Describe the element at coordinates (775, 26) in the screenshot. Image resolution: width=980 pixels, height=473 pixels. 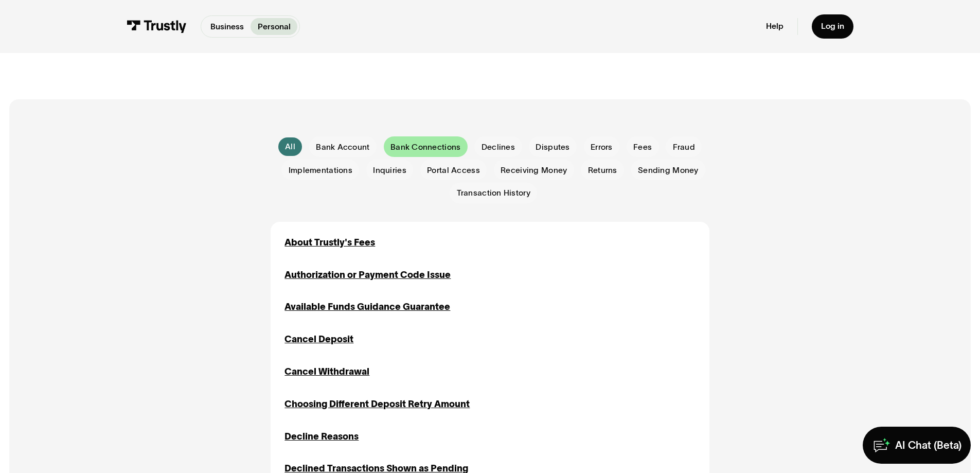
I see `a: Help` at that location.